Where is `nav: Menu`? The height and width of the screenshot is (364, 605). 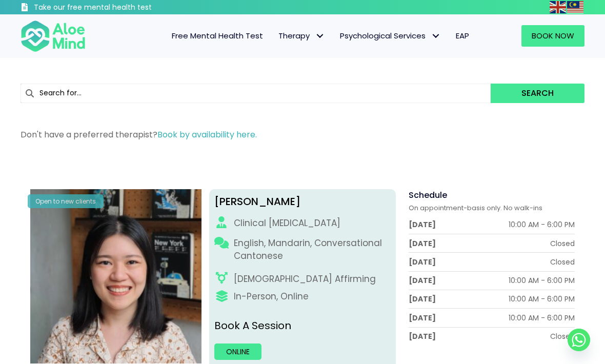 nav: Menu is located at coordinates (286, 36).